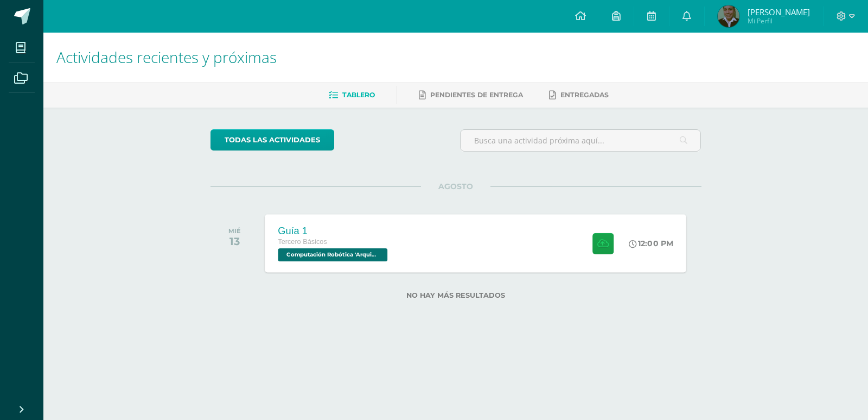 Image resolution: width=868 pixels, height=420 pixels. Describe the element at coordinates (272, 140) in the screenshot. I see `a: todas las Actividades` at that location.